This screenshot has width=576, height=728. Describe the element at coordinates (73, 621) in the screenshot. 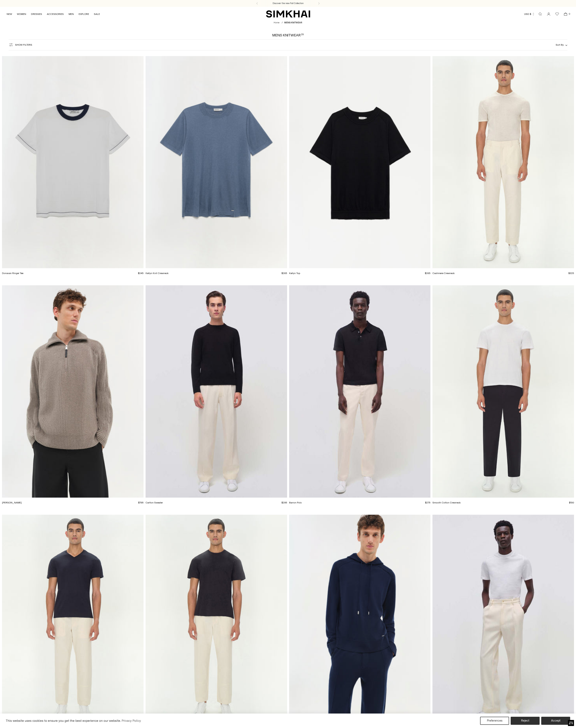

I see `a: Cotton V Neck` at that location.